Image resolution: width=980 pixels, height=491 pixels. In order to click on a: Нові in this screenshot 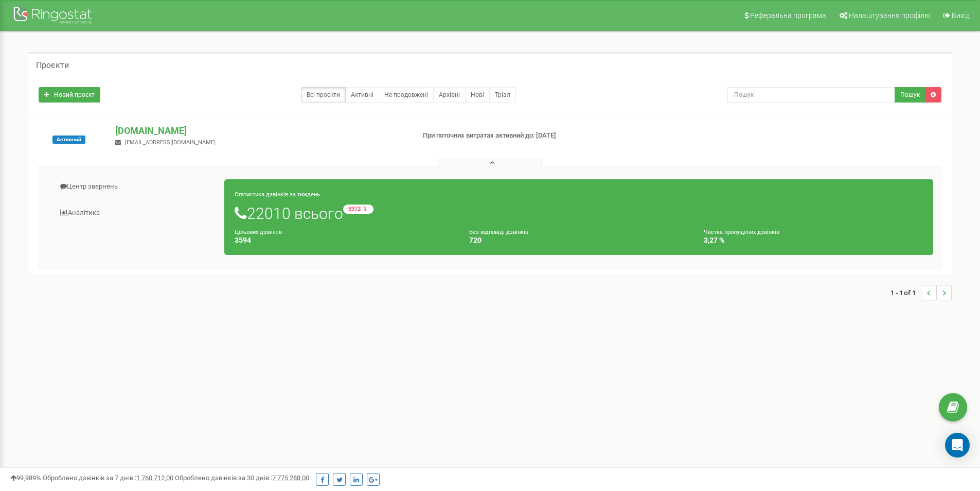, I will do `click(477, 95)`.